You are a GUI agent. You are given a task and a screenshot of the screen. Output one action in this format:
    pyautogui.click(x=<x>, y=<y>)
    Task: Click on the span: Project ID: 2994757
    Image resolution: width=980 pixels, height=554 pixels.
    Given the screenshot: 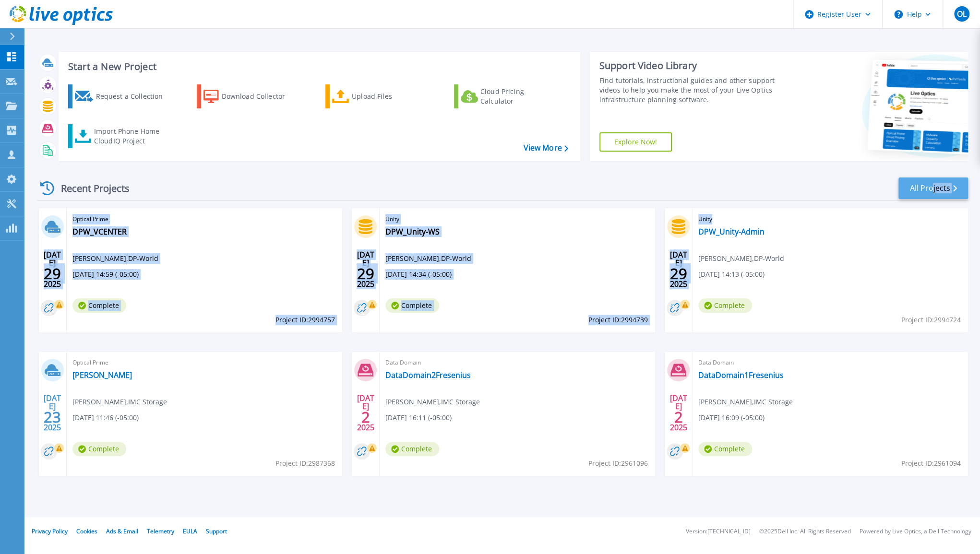 What is the action you would take?
    pyautogui.click(x=306, y=320)
    